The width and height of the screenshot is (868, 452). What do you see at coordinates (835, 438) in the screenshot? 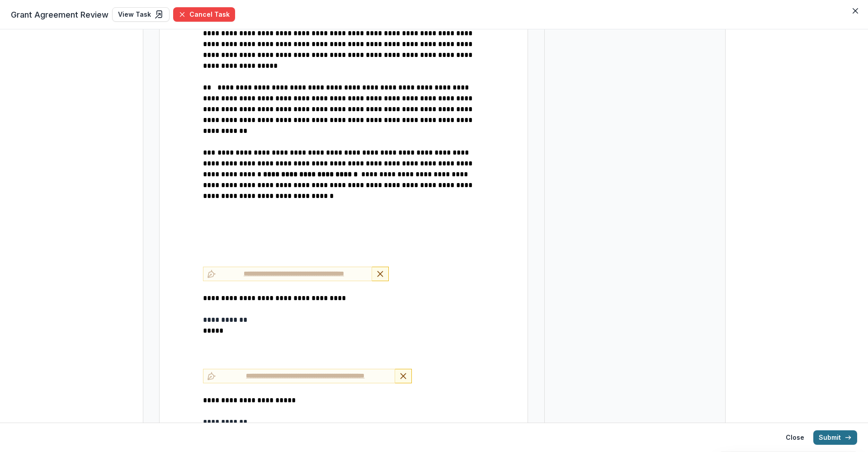
I see `button: Submit` at bounding box center [835, 438].